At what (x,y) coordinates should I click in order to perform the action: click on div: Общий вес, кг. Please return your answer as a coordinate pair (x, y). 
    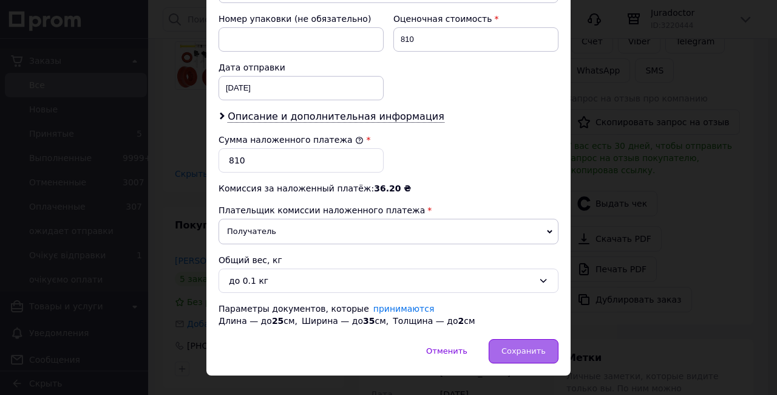
    Looking at the image, I should click on (389, 260).